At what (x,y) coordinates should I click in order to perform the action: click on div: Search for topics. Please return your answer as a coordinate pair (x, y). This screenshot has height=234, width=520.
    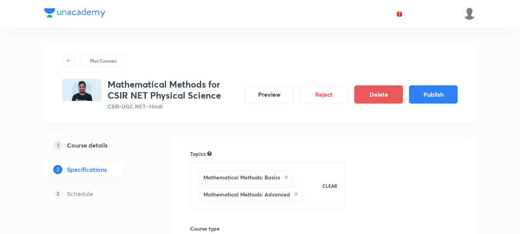
    Looking at the image, I should click on (209, 154).